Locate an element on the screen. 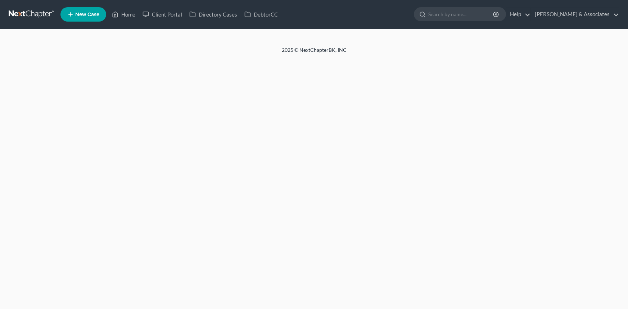 Image resolution: width=628 pixels, height=309 pixels. a: Help is located at coordinates (518, 14).